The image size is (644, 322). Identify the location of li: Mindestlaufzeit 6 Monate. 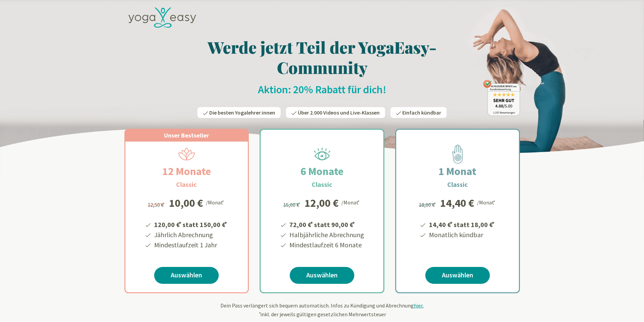
(326, 245).